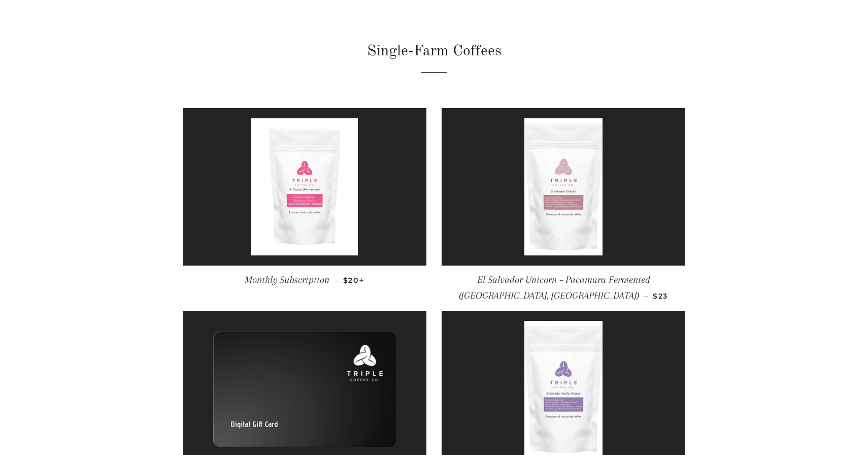 The width and height of the screenshot is (868, 455). I want to click on a: El Salvador Unicorn – Pacamara Fermented (Chalatenango, El Salvador), so click(564, 187).